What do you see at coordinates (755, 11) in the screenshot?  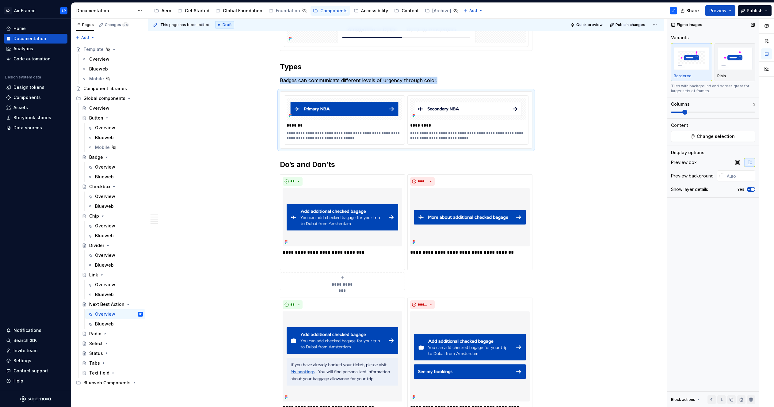 I see `span: Publish` at bounding box center [755, 11].